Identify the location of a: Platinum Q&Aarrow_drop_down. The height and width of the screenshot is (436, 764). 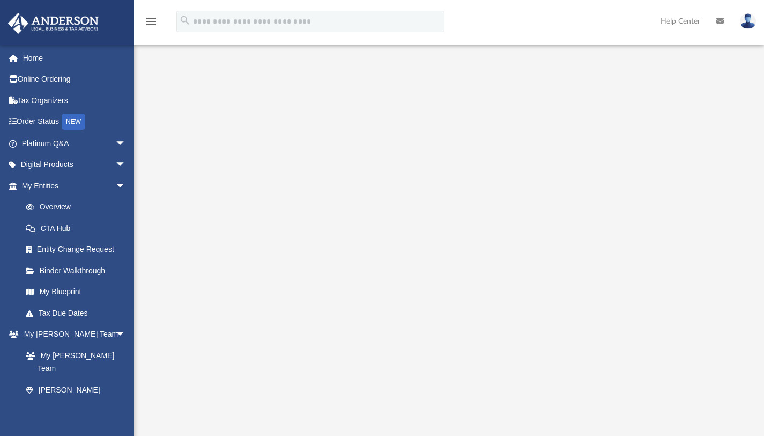
(75, 143).